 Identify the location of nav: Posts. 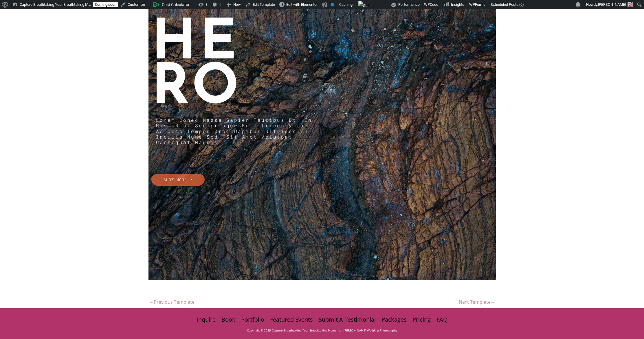
(322, 297).